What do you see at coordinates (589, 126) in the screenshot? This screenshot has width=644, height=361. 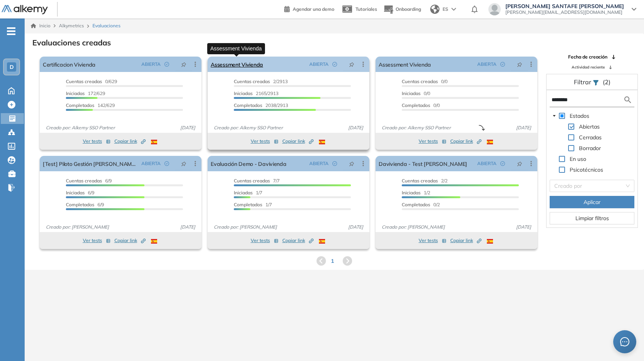 I see `span: Abiertas` at bounding box center [589, 126].